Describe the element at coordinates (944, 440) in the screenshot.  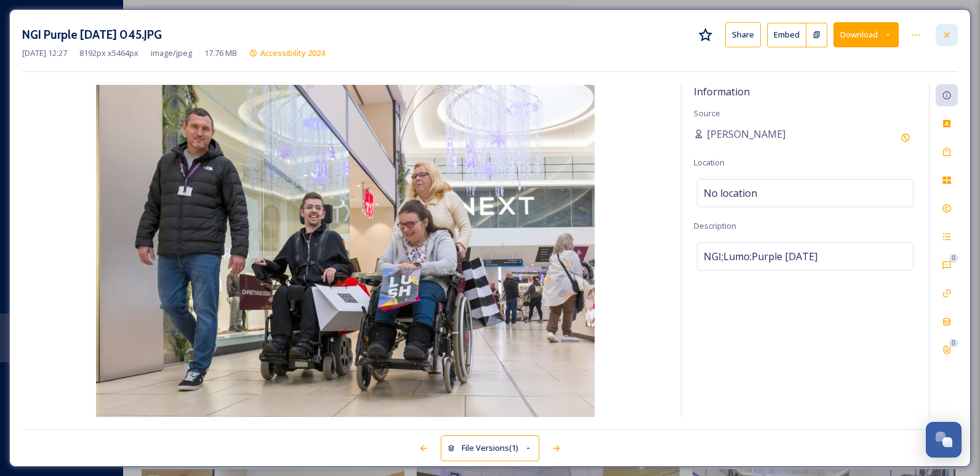
I see `button: Open Chat` at that location.